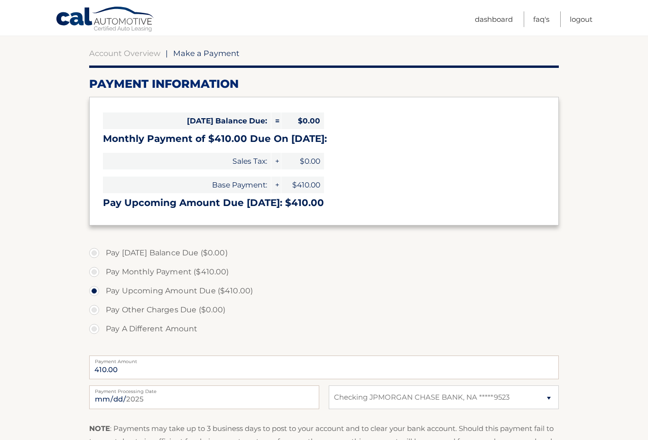 Image resolution: width=648 pixels, height=440 pixels. What do you see at coordinates (494, 19) in the screenshot?
I see `a: Dashboard` at bounding box center [494, 19].